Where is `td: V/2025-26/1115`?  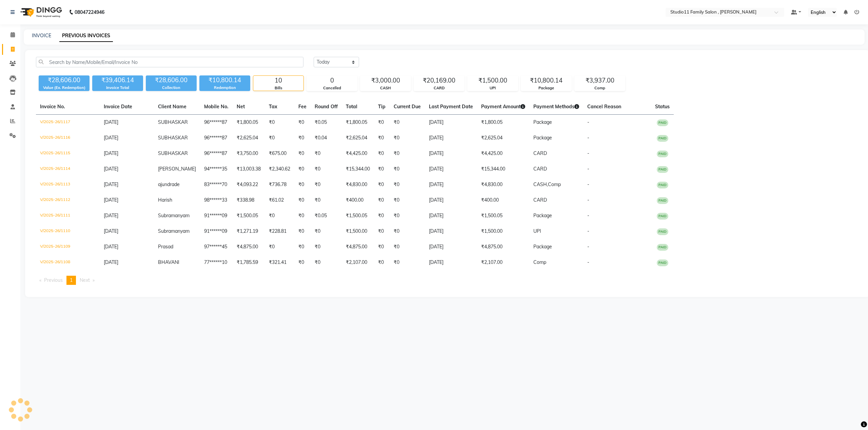 td: V/2025-26/1115 is located at coordinates (68, 154).